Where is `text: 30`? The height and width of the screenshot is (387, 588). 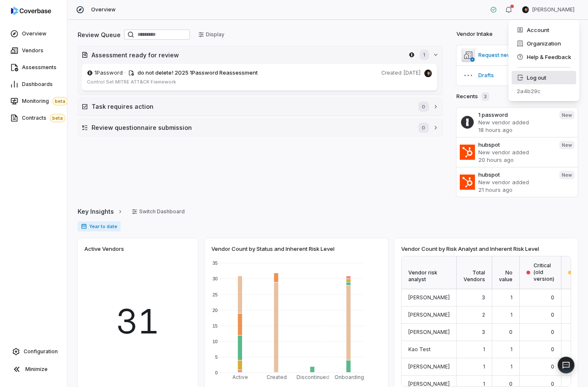
text: 30 is located at coordinates (215, 279).